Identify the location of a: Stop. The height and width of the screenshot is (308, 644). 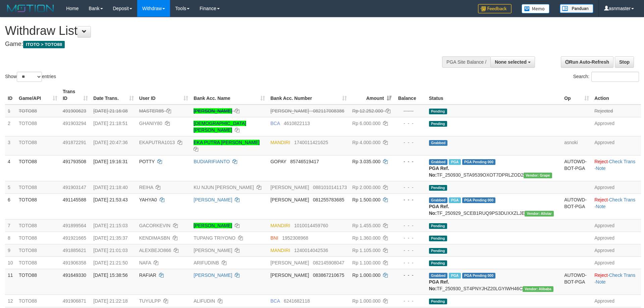
(624, 62).